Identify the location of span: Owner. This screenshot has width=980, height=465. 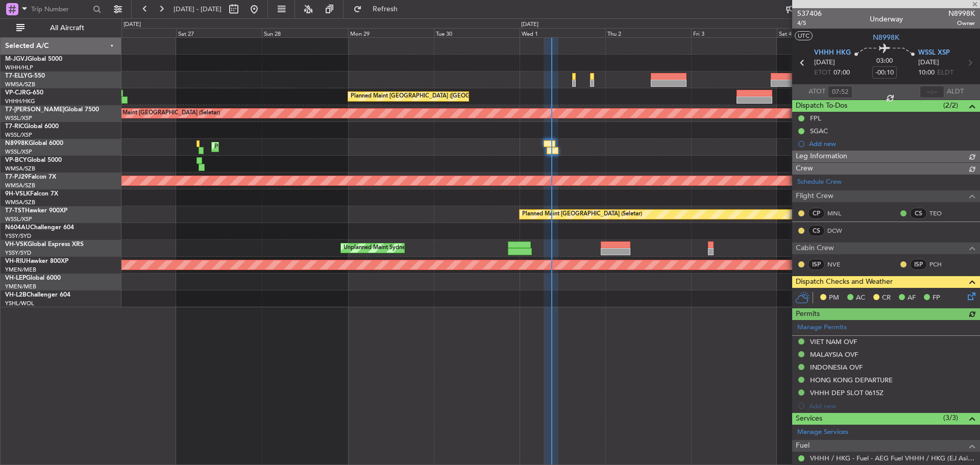
(961, 23).